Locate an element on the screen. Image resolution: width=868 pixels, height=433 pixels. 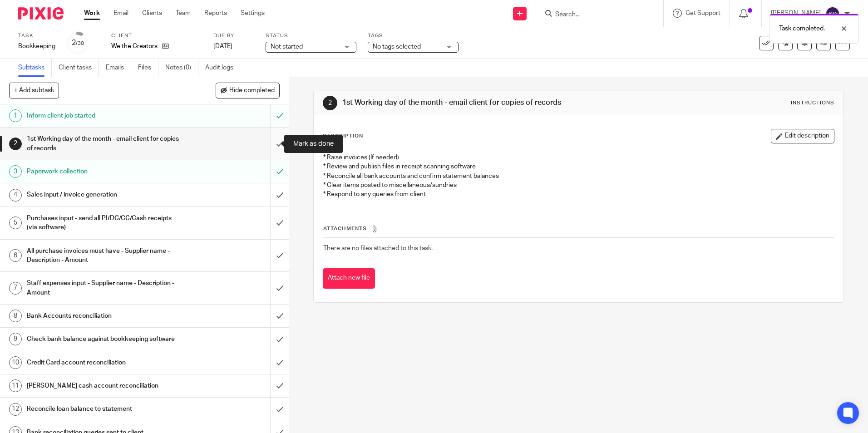
a: Files is located at coordinates (148, 68).